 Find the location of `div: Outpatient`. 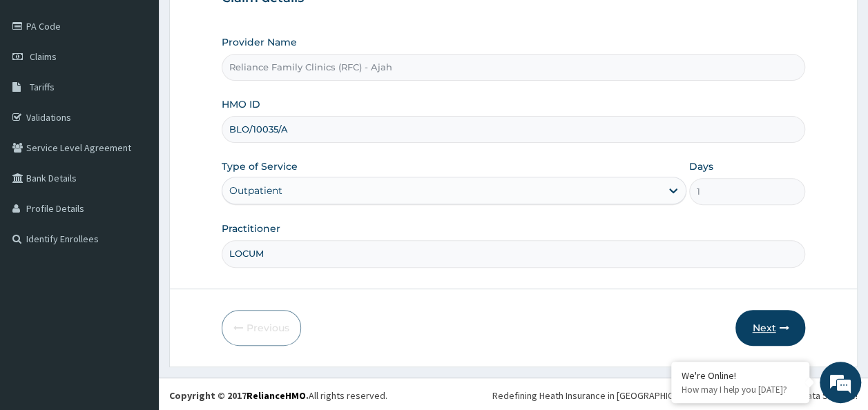

div: Outpatient is located at coordinates (256, 190).